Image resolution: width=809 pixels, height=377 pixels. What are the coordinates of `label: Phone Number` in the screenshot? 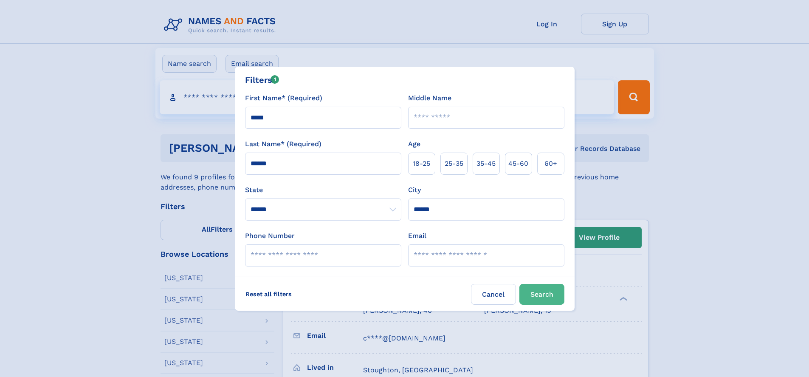 It's located at (270, 236).